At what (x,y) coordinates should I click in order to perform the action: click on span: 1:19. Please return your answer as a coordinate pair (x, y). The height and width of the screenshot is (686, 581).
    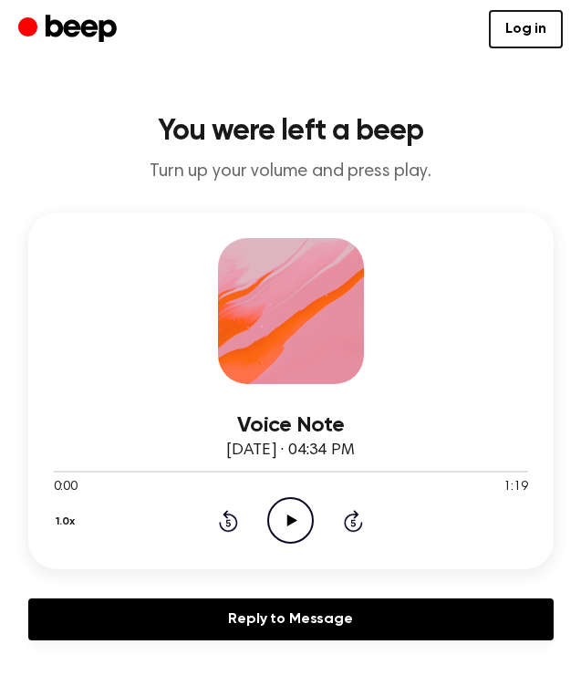
    Looking at the image, I should click on (515, 487).